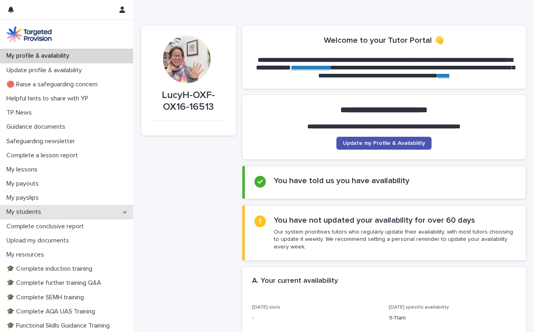 Image resolution: width=534 pixels, height=332 pixels. I want to click on h2: A. Your current availability, so click(295, 281).